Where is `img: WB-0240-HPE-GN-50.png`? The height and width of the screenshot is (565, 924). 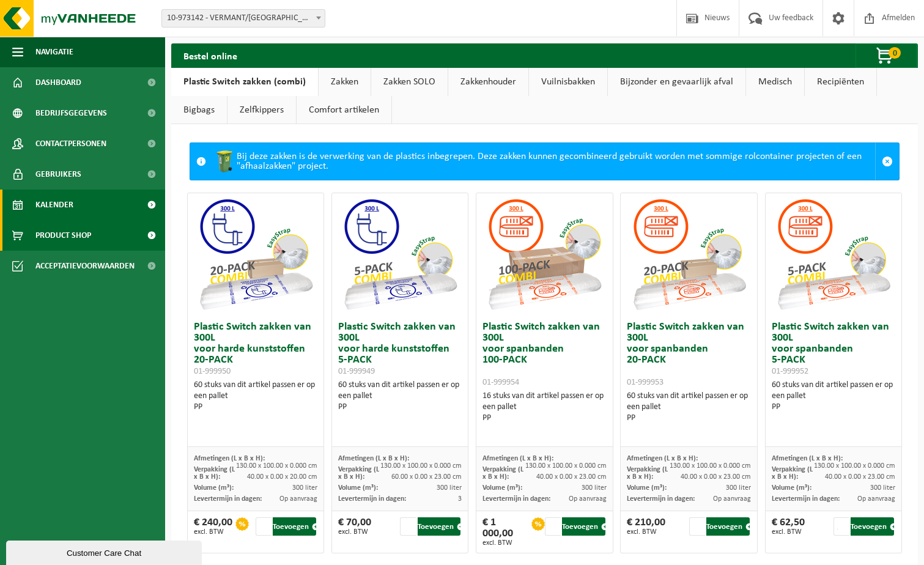
img: WB-0240-HPE-GN-50.png is located at coordinates (224, 162).